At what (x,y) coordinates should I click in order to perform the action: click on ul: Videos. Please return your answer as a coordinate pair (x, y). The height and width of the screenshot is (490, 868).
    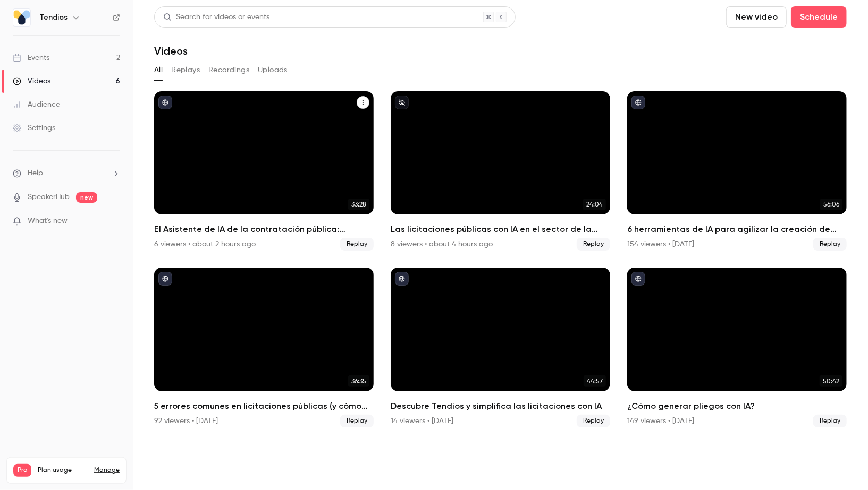
    Looking at the image, I should click on (500, 259).